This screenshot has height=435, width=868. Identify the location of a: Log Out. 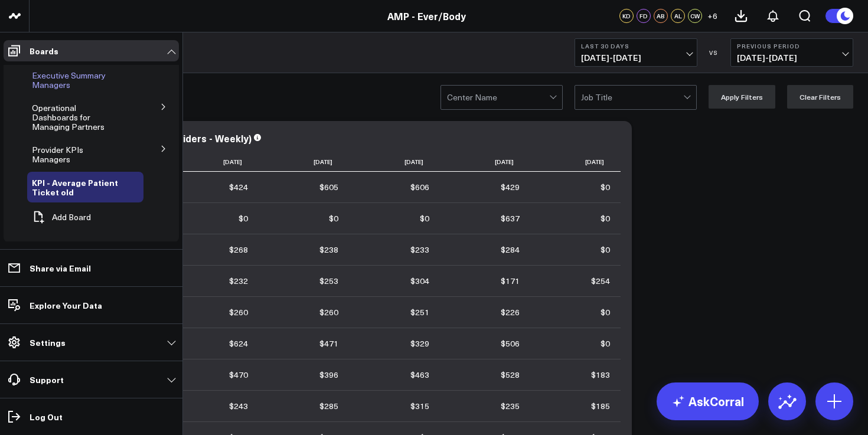
(91, 417).